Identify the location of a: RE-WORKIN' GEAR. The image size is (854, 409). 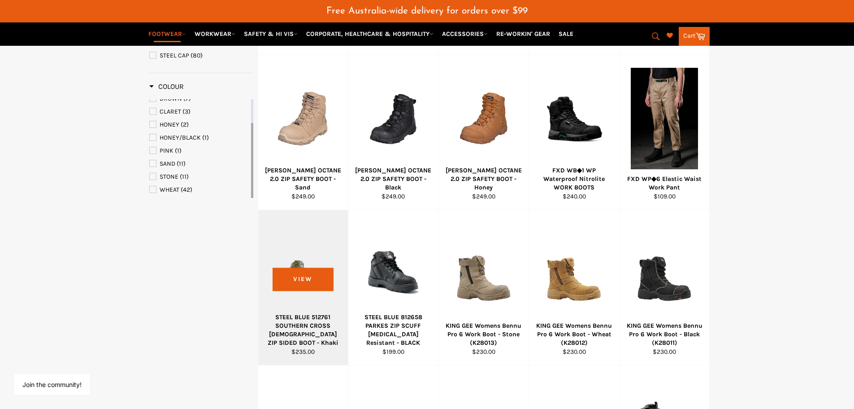
(523, 34).